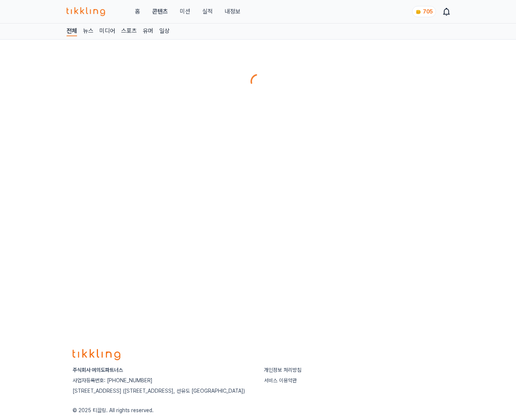 This screenshot has height=420, width=516. What do you see at coordinates (96, 355) in the screenshot?
I see `img: logo` at bounding box center [96, 355].